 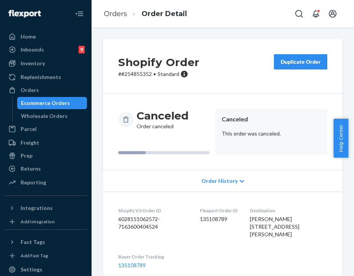 I want to click on div: Orders, so click(x=30, y=90).